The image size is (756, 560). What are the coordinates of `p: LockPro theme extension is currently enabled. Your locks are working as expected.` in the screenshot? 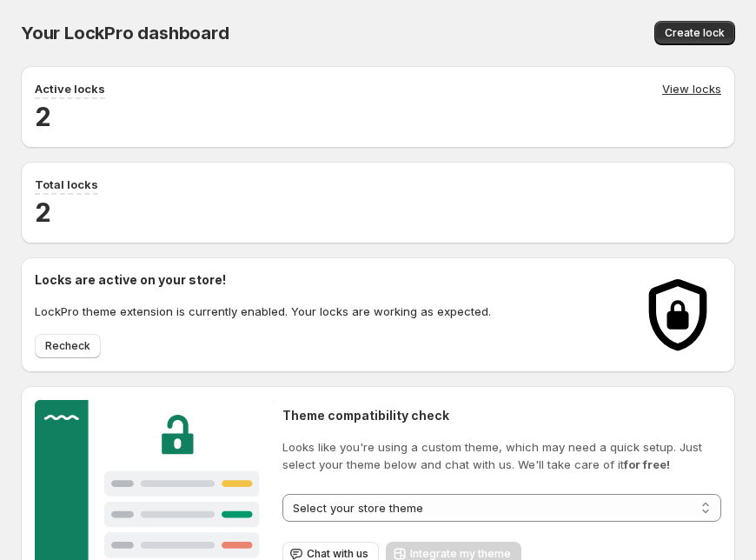 It's located at (263, 311).